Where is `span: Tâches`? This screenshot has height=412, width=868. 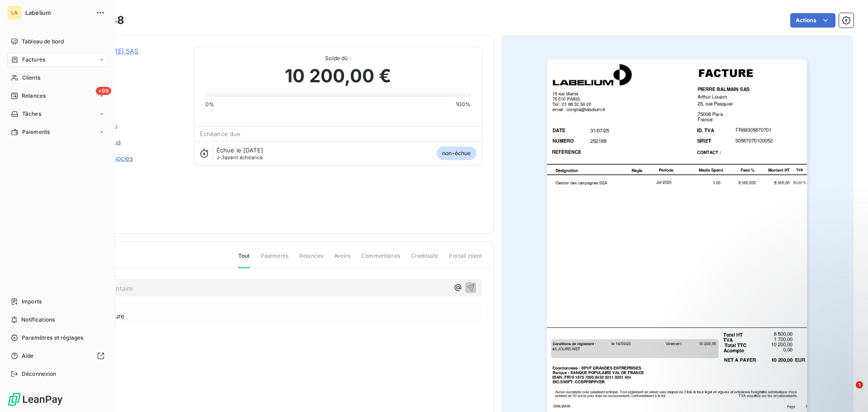
span: Tâches is located at coordinates (32, 114).